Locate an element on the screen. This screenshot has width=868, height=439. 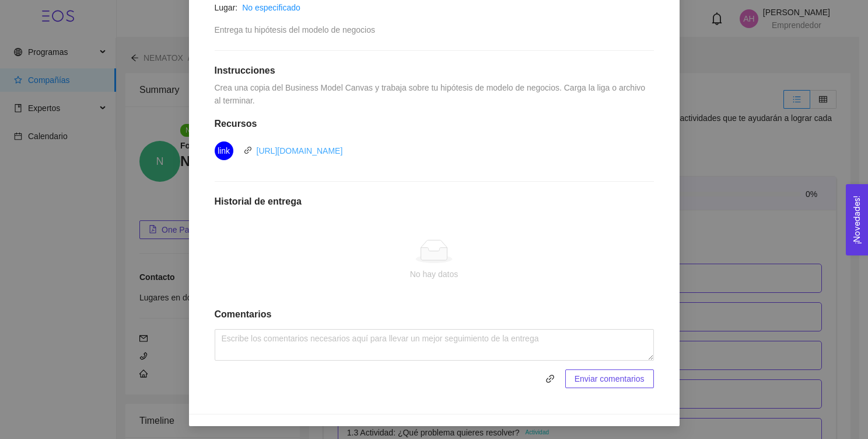
button: link is located at coordinates (550, 378).